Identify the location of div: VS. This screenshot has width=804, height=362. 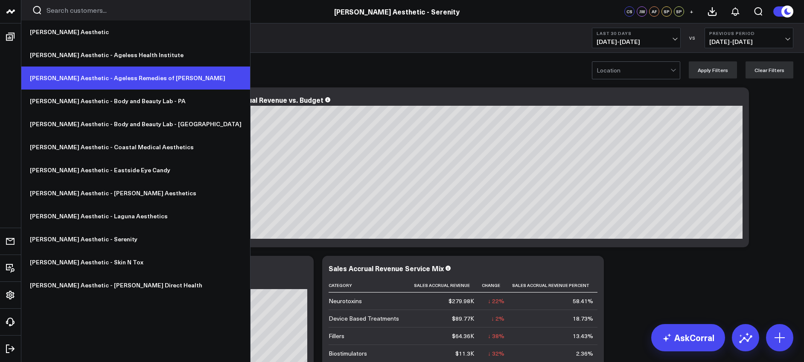
(693, 38).